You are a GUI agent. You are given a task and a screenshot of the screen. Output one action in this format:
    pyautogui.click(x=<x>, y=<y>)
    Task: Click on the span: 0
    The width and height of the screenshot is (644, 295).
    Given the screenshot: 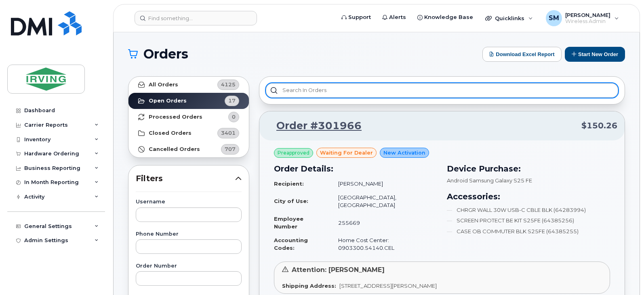 What is the action you would take?
    pyautogui.click(x=234, y=117)
    